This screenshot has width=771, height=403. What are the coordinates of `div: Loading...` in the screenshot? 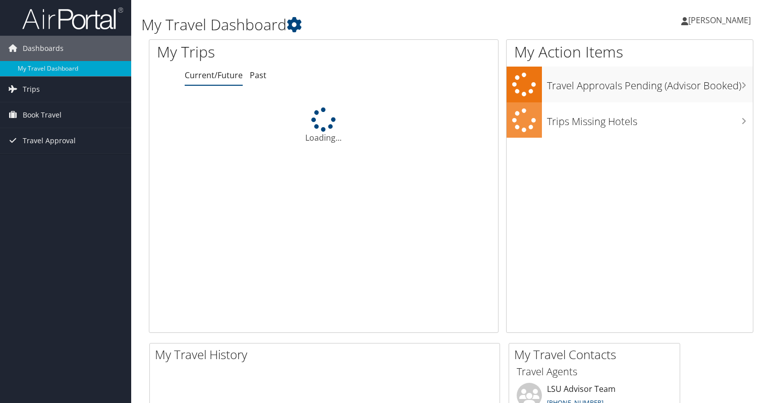 It's located at (323, 126).